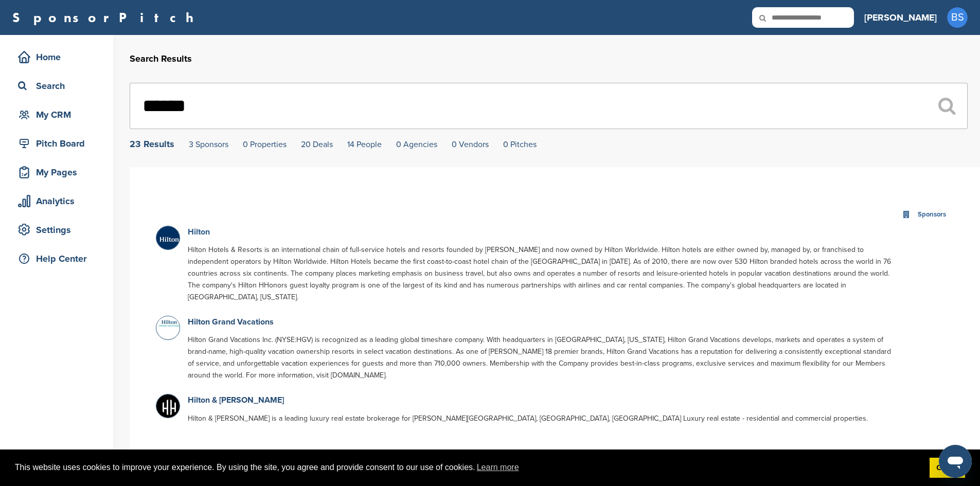 The height and width of the screenshot is (486, 980). Describe the element at coordinates (417, 145) in the screenshot. I see `a: 0 Agencies` at that location.